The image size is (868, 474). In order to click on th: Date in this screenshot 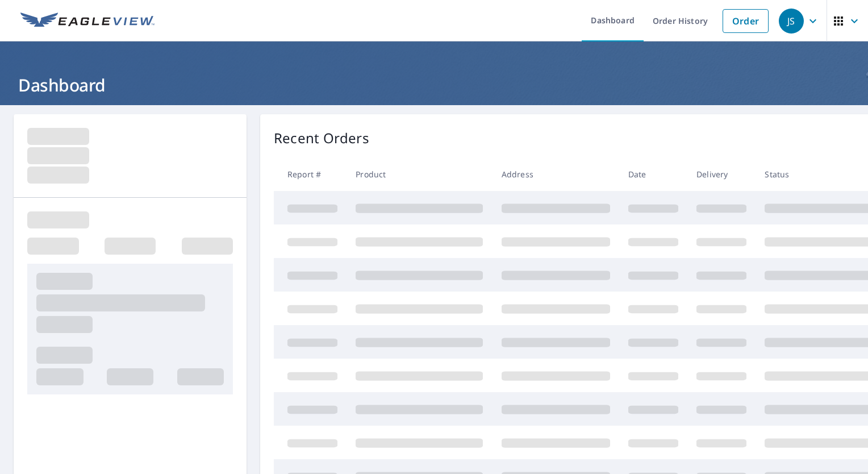, I will do `click(653, 174)`.